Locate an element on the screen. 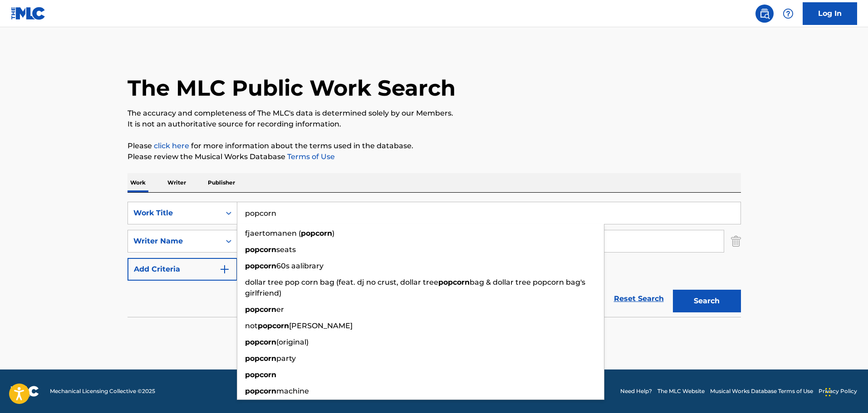 The width and height of the screenshot is (868, 413). a: click here is located at coordinates (172, 146).